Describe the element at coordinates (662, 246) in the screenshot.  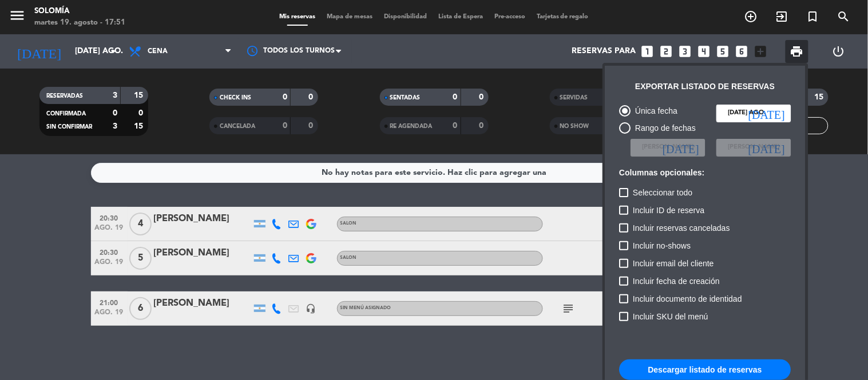
I see `span: Incluir no-shows` at that location.